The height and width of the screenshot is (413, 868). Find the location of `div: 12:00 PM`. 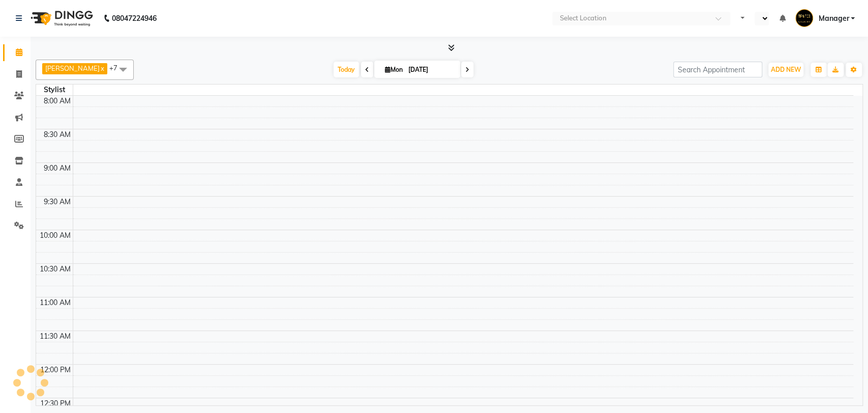

div: 12:00 PM is located at coordinates (55, 370).